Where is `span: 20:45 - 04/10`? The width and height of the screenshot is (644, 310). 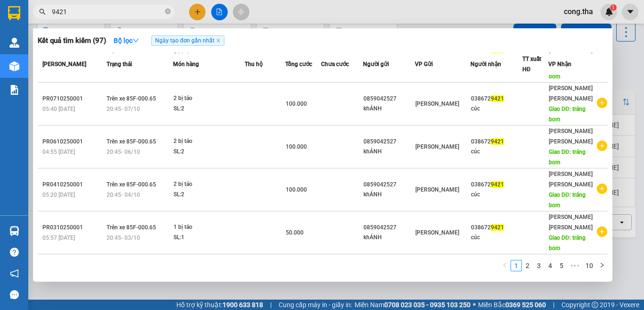 span: 20:45 - 04/10 is located at coordinates (123, 195).